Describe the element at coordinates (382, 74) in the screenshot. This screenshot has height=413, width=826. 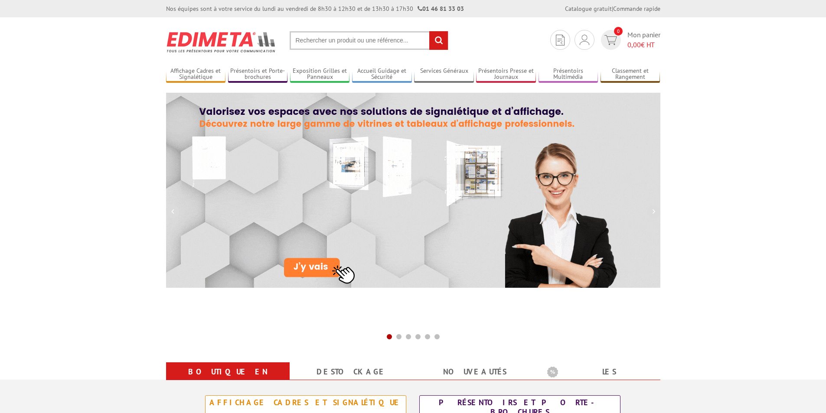
I see `a: Accueil Guidage et Sécurité` at that location.